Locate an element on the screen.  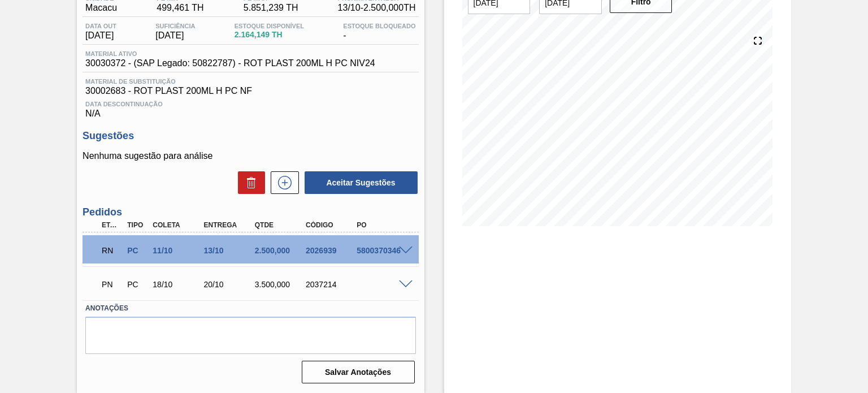
div: Código is located at coordinates (331, 225).